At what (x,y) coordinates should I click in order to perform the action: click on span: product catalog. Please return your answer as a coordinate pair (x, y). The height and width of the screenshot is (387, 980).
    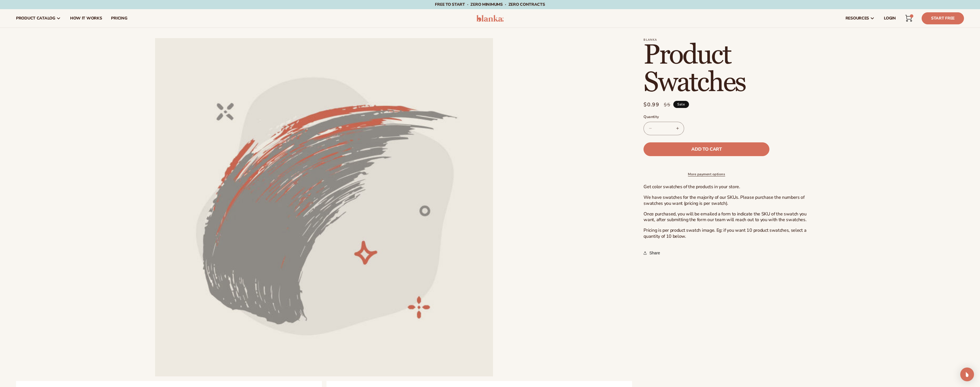
    Looking at the image, I should click on (36, 18).